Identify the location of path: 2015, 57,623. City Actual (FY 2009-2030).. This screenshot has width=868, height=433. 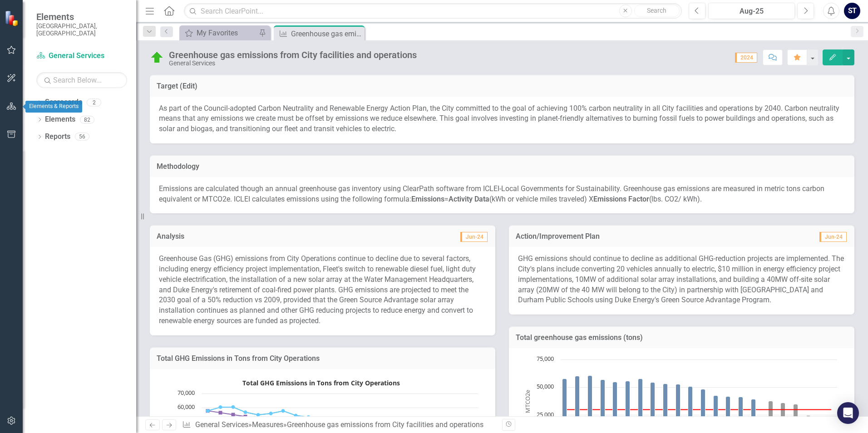
(283, 411).